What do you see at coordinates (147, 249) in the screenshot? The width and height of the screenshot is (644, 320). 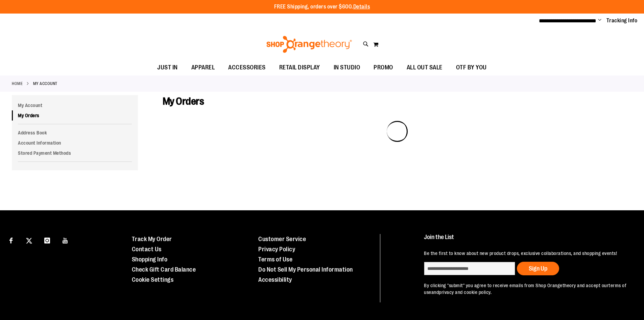 I see `a: Contact Us` at bounding box center [147, 249].